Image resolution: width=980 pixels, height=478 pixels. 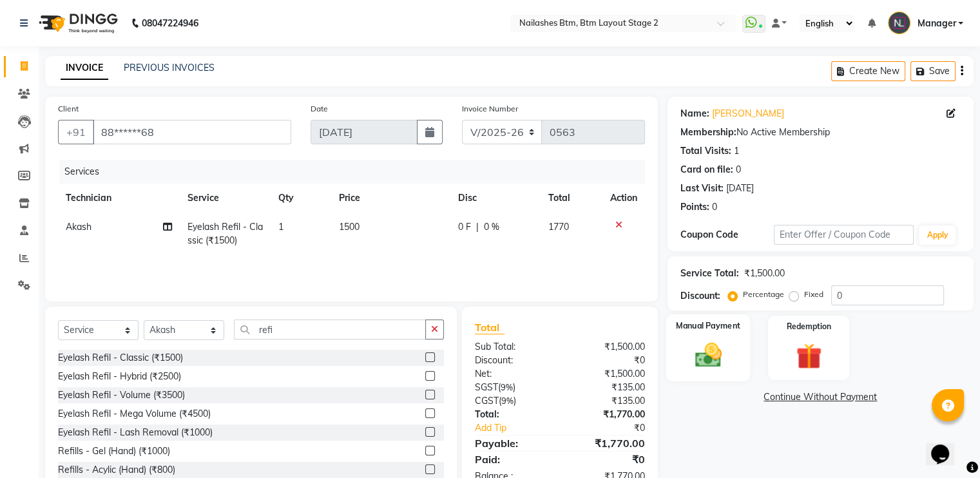 I want to click on div: Net:, so click(x=512, y=374).